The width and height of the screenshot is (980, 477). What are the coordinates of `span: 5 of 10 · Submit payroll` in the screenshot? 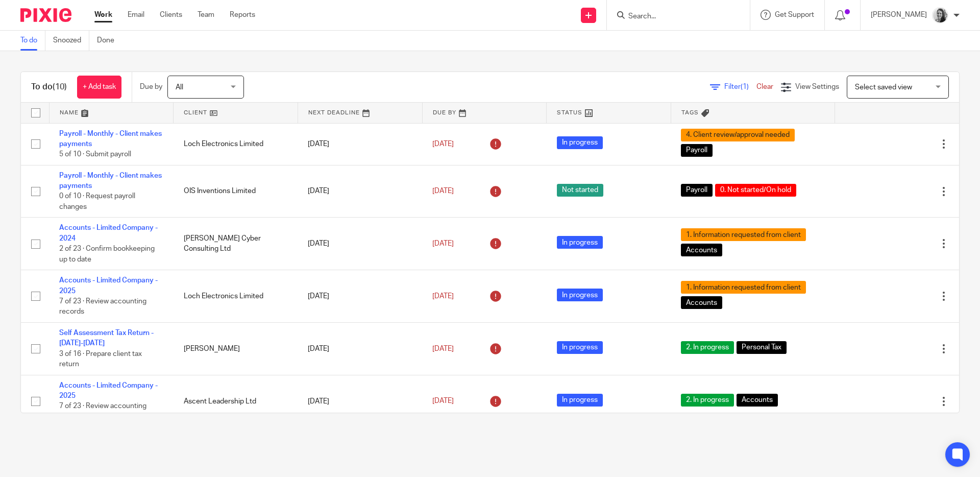 It's located at (95, 154).